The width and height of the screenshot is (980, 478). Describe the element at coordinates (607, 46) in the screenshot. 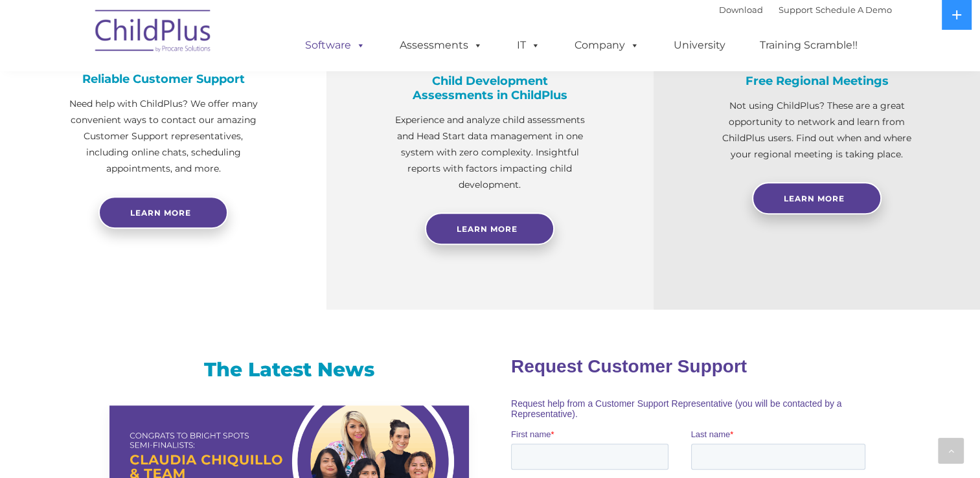

I see `a: Company` at that location.